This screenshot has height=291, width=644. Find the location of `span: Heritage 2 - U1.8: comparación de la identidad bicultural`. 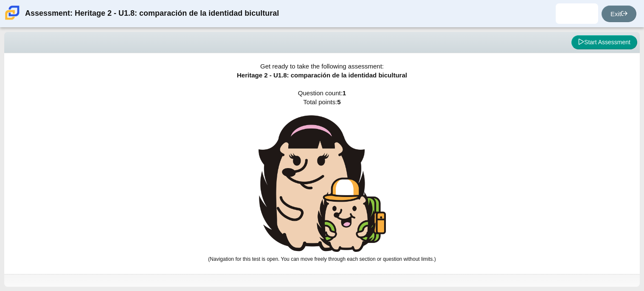

span: Heritage 2 - U1.8: comparación de la identidad bicultural is located at coordinates (322, 75).